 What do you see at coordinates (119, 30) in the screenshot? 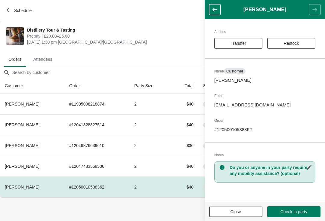
I see `span: Distillery Tour & Tasting` at bounding box center [119, 30].